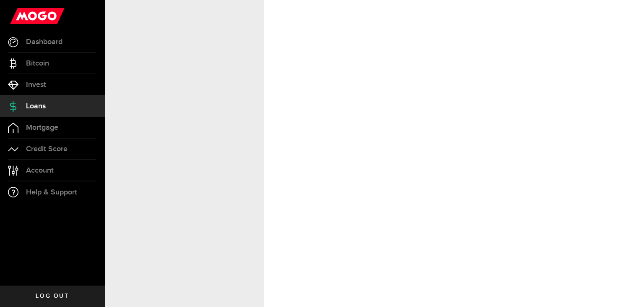 Image resolution: width=644 pixels, height=307 pixels. Describe the element at coordinates (40, 170) in the screenshot. I see `span: Account` at that location.